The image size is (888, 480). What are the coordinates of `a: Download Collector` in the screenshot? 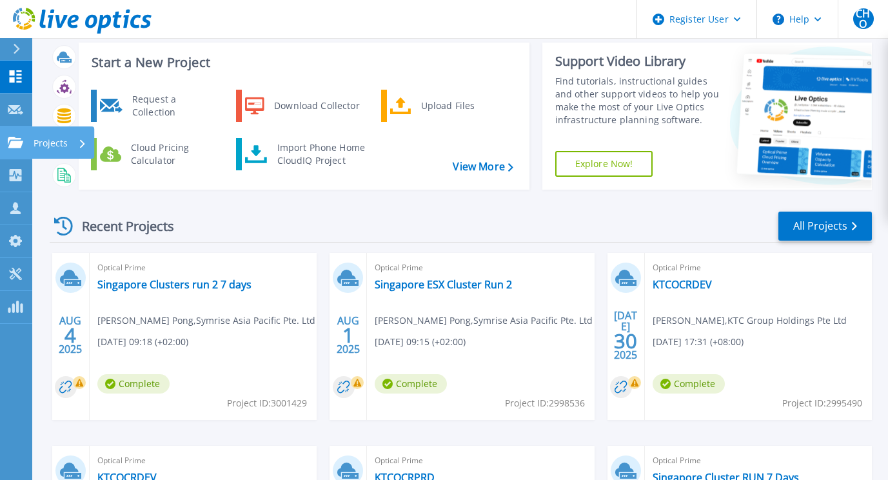 It's located at (302, 106).